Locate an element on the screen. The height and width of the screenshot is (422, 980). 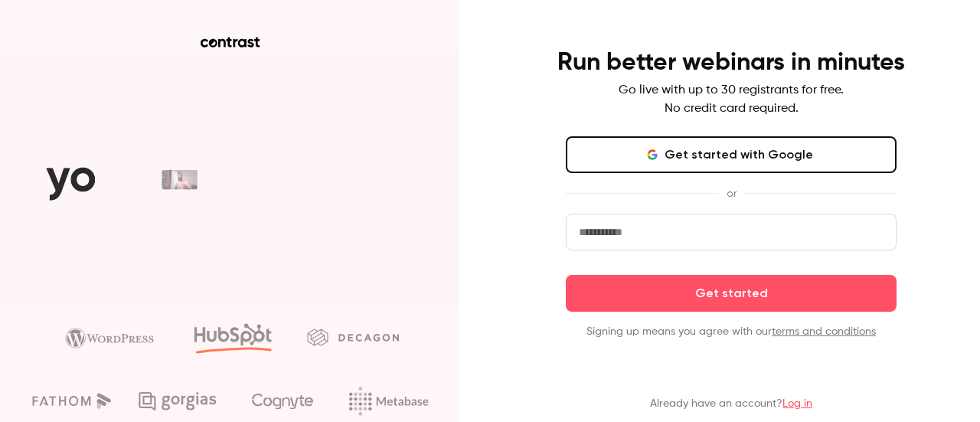
p: Signing up means you agree with our is located at coordinates (731, 332).